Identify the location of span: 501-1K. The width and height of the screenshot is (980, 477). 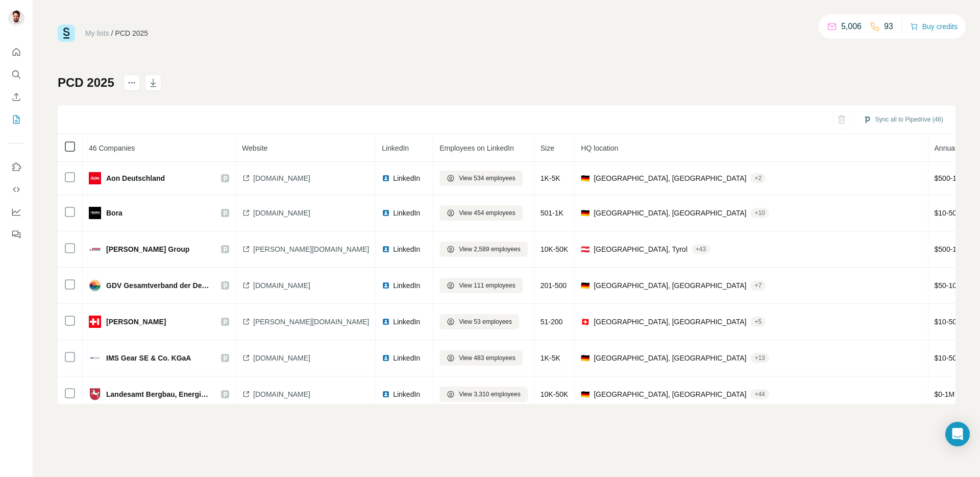
(552, 213).